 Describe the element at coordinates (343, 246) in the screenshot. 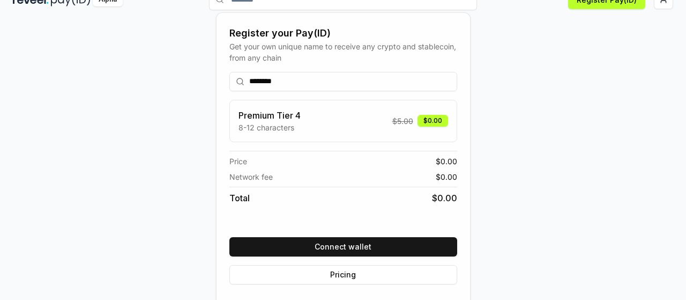

I see `button: Connect wallet` at that location.